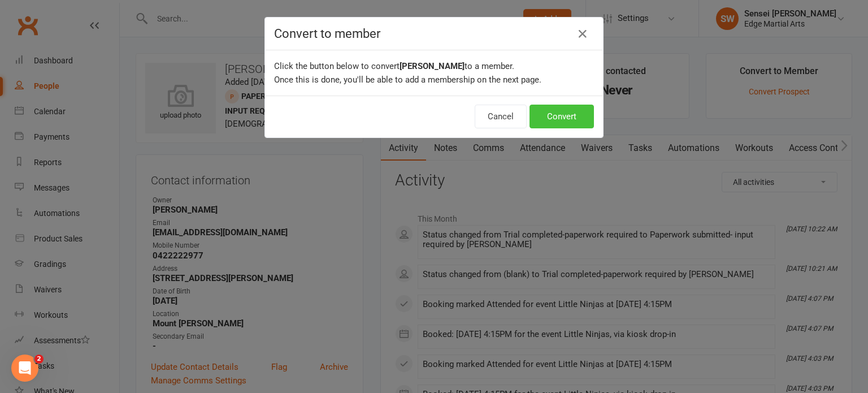  Describe the element at coordinates (39, 359) in the screenshot. I see `span: 2` at that location.